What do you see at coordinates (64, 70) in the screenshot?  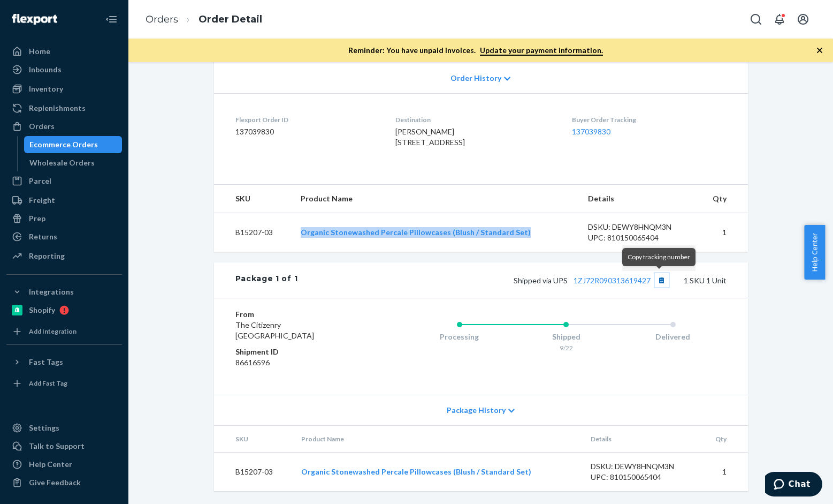 I see `a: Inbounds` at bounding box center [64, 70].